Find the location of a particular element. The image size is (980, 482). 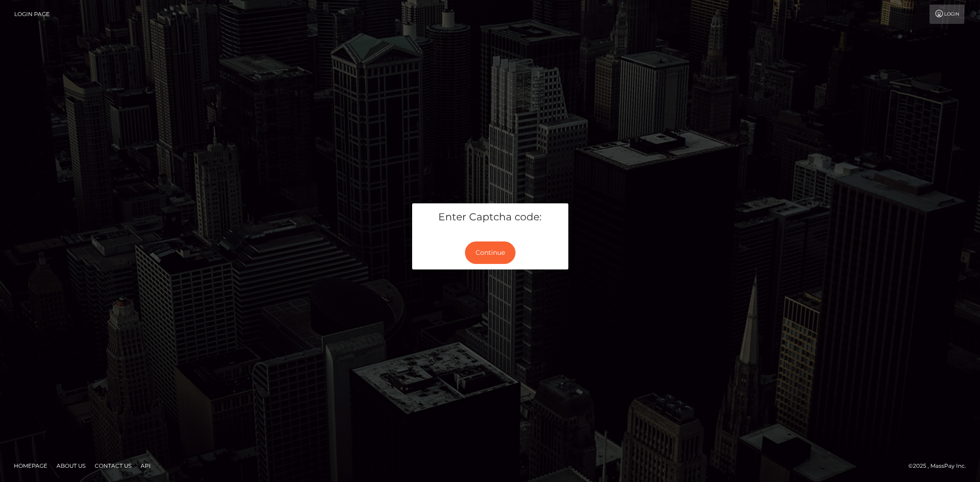

h5: Enter Captcha code: is located at coordinates (490, 218).